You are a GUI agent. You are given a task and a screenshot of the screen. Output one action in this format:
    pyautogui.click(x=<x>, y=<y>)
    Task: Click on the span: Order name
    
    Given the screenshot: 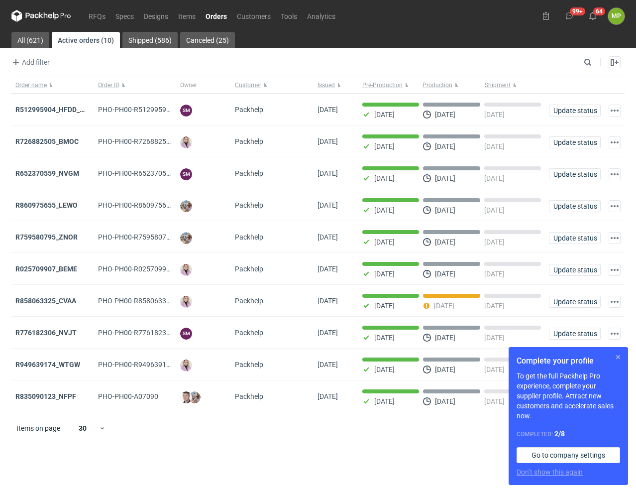 What is the action you would take?
    pyautogui.click(x=31, y=85)
    